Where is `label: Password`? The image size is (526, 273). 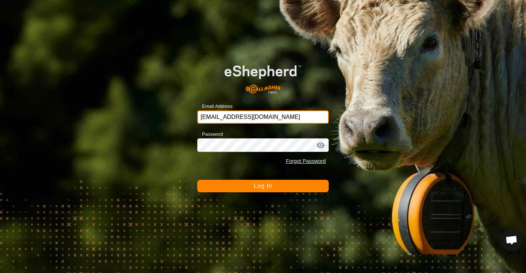
label: Password is located at coordinates (210, 135).